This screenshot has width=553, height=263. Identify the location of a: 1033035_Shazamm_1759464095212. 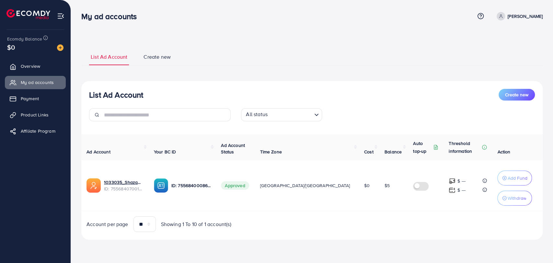
(124, 182).